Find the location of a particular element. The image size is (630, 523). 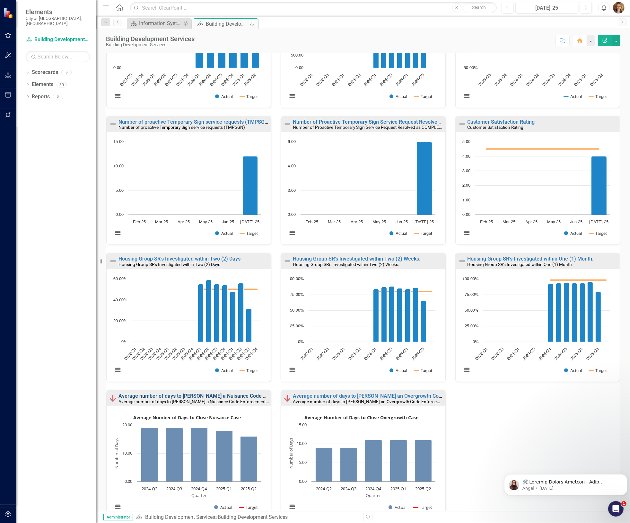

small: Housing Group SR's Investigated within One (1) Month. is located at coordinates (520, 264).